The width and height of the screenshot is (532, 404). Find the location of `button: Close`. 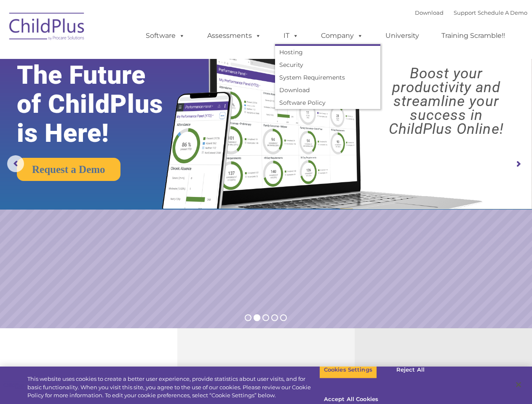

button: Close is located at coordinates (519, 385).